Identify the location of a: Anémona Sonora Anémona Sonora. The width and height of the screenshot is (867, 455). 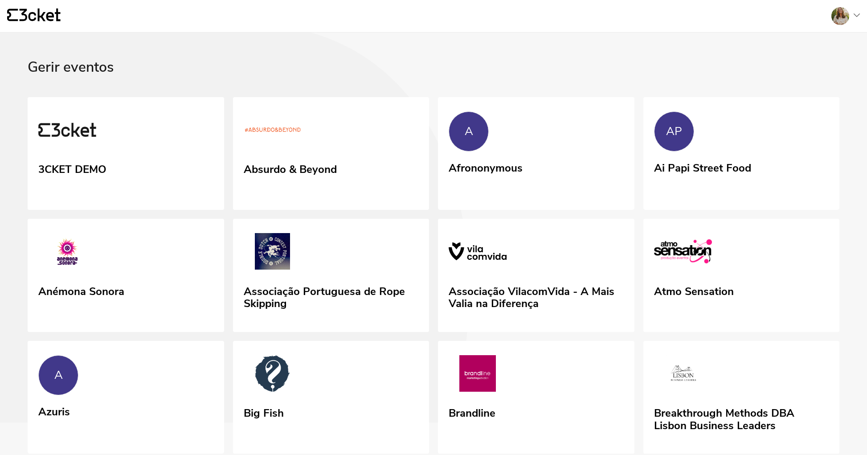
(126, 275).